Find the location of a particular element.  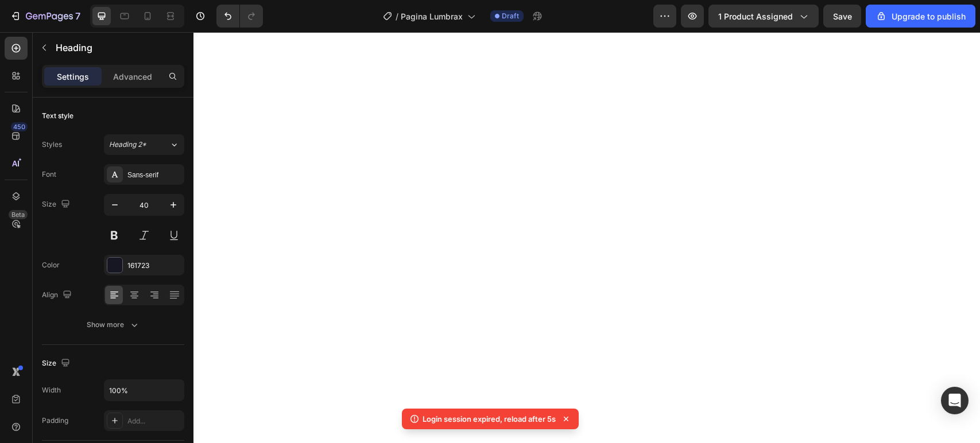

div: Show more is located at coordinates (113, 325).